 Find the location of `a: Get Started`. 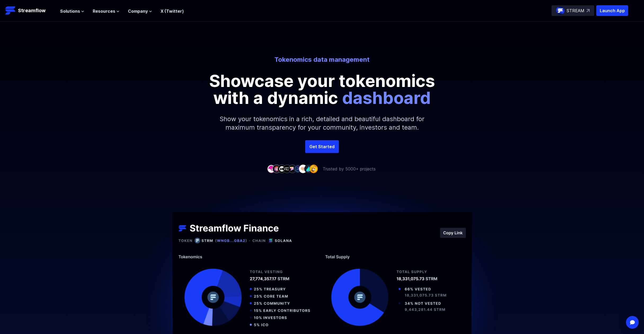

a: Get Started is located at coordinates (322, 147).